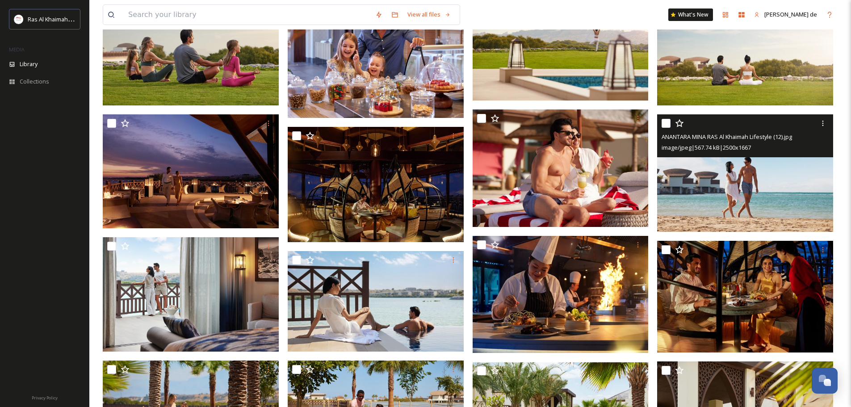 The image size is (851, 407). I want to click on a: What's New, so click(691, 15).